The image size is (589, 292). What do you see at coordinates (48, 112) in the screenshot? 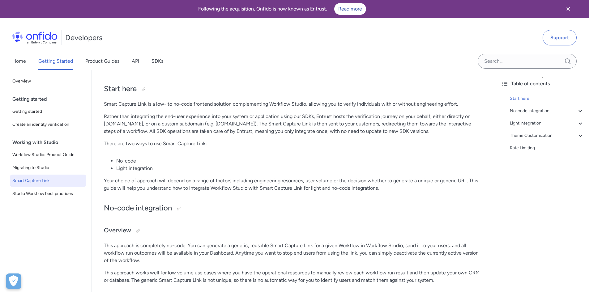
I see `span: Getting started` at bounding box center [48, 112].